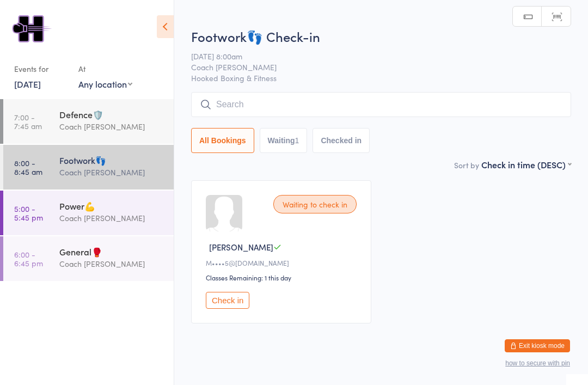 The width and height of the screenshot is (588, 385). Describe the element at coordinates (28, 258) in the screenshot. I see `time: 6:00 - 6:45 pm` at that location.